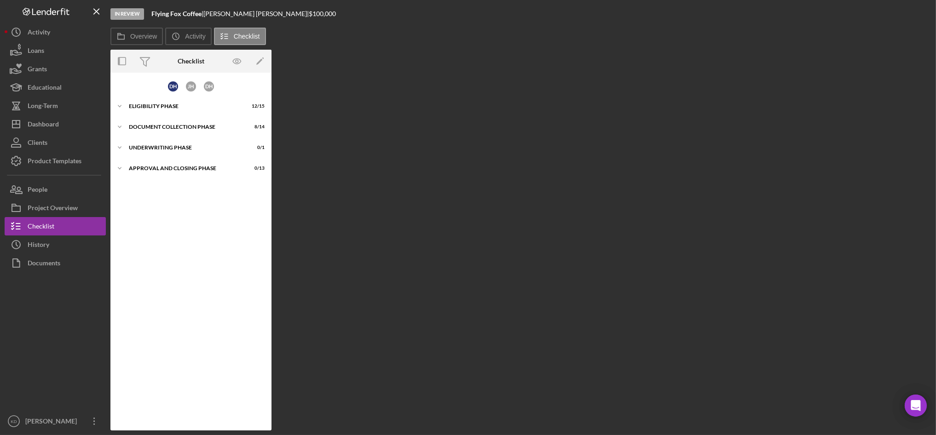  Describe the element at coordinates (127, 14) in the screenshot. I see `div: In Review` at that location.